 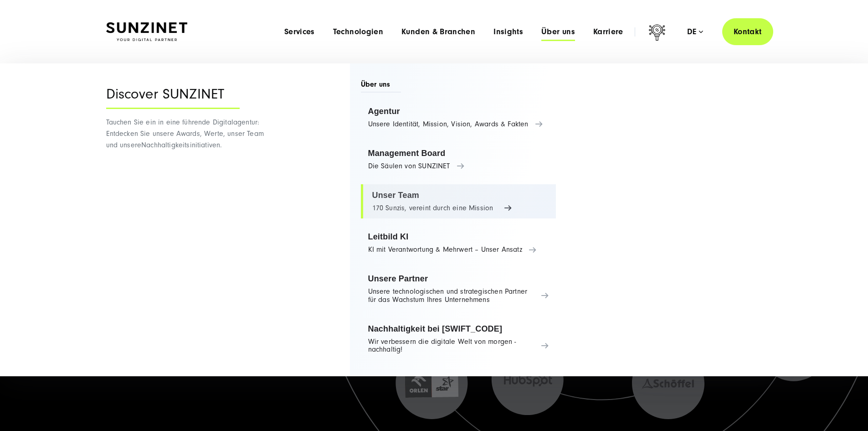 What do you see at coordinates (147, 32) in the screenshot?
I see `img: SUNZINET Full Service Digital Agentur` at bounding box center [147, 32].